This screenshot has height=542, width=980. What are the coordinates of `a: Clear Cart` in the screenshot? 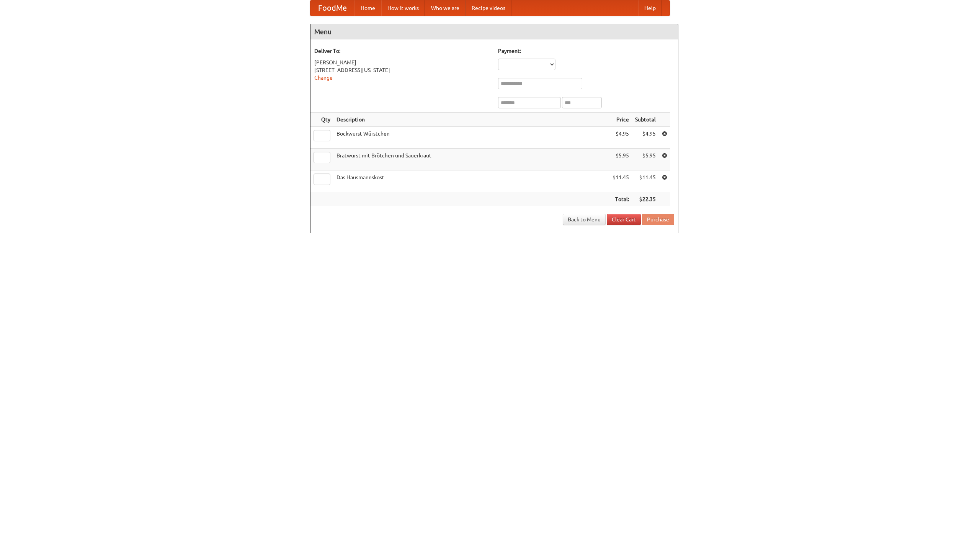 It's located at (624, 219).